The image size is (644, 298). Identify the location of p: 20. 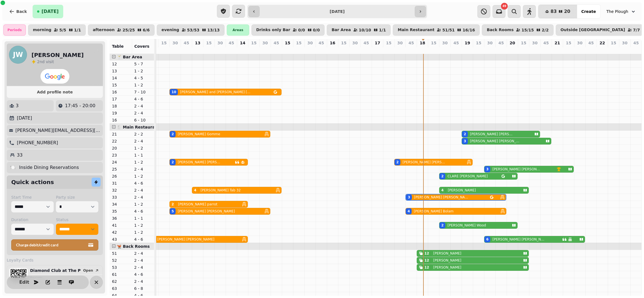
(120, 148).